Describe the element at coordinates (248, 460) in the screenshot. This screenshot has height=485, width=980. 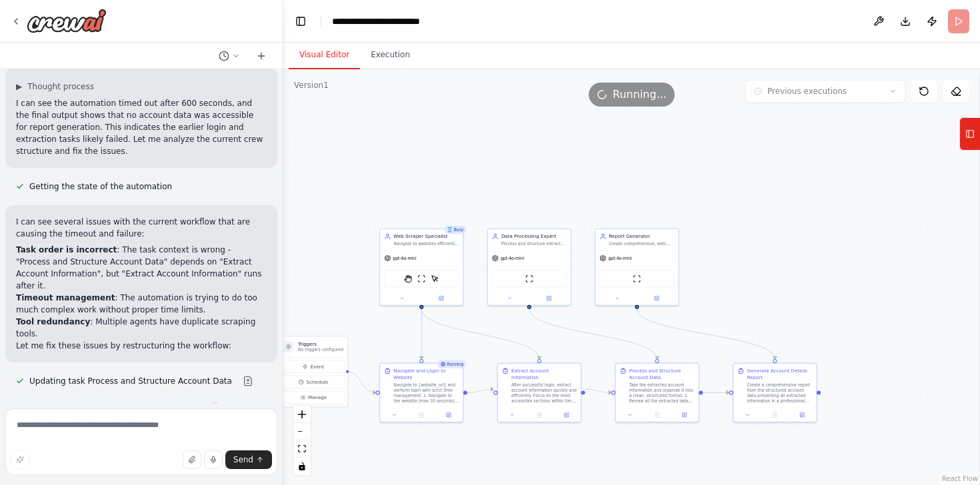
I see `button: Send` at that location.